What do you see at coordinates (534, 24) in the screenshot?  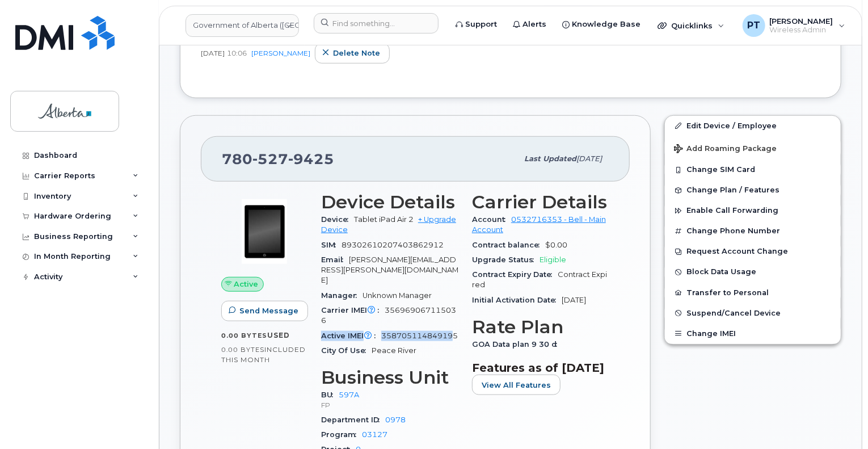 I see `span: Alerts` at bounding box center [534, 24].